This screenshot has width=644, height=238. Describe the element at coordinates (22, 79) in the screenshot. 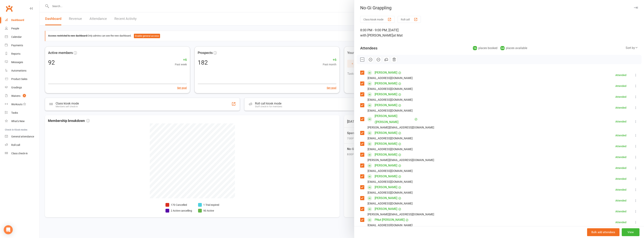

I see `a: Product Sales` at that location.